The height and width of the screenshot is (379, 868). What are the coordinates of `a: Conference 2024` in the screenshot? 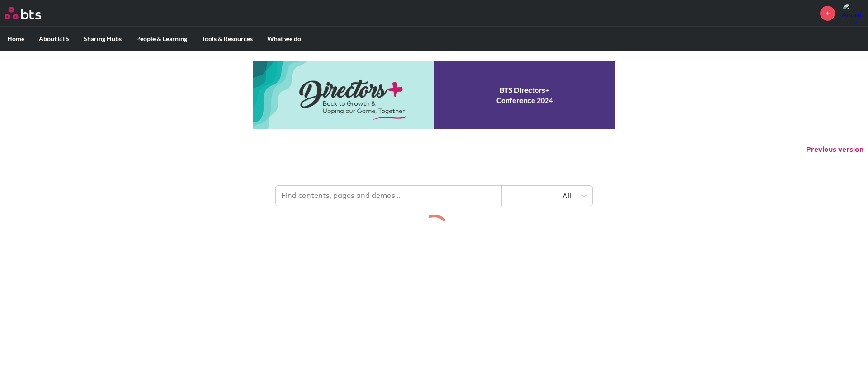 It's located at (434, 95).